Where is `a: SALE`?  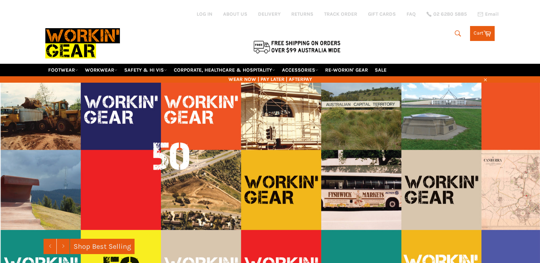
a: SALE is located at coordinates (380, 70).